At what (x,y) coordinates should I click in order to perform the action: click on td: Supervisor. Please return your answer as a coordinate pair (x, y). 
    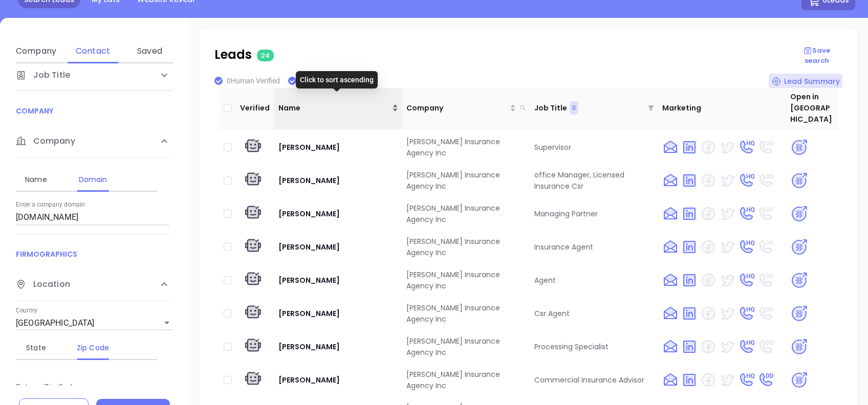
    Looking at the image, I should click on (595, 148).